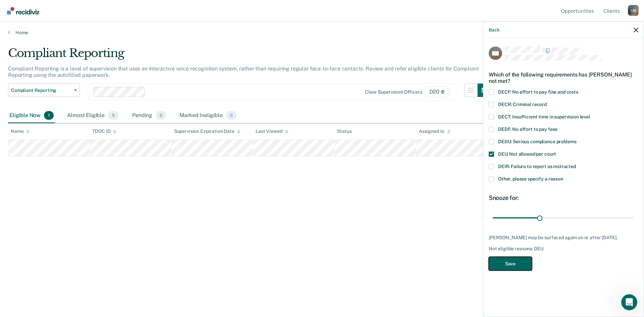 This screenshot has height=317, width=644. Describe the element at coordinates (344, 131) in the screenshot. I see `div: Status` at that location.